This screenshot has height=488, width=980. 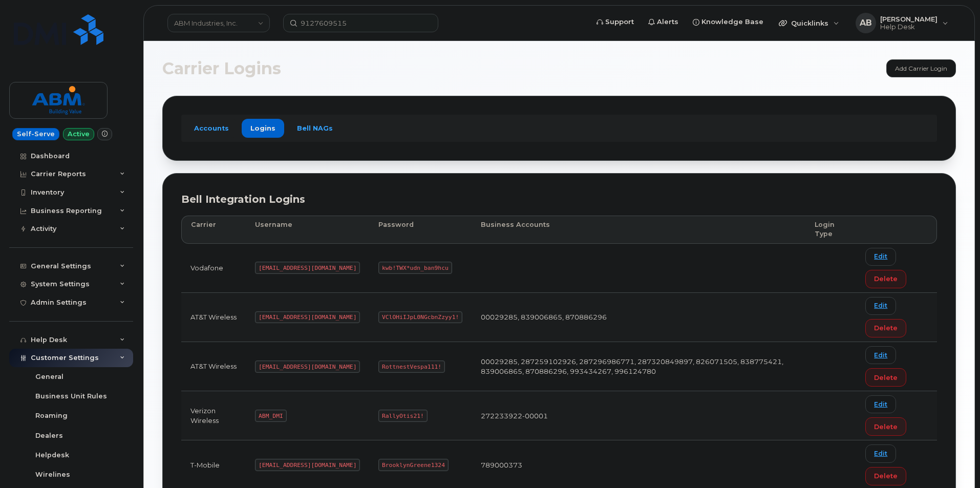 I want to click on td: Verizon Wireless, so click(x=214, y=416).